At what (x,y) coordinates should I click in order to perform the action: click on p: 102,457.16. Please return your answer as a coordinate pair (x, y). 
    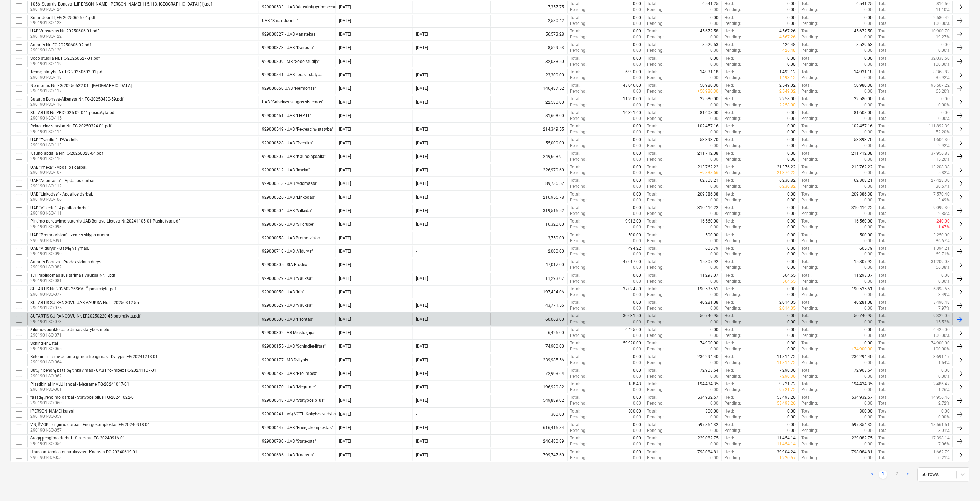
    Looking at the image, I should click on (863, 126).